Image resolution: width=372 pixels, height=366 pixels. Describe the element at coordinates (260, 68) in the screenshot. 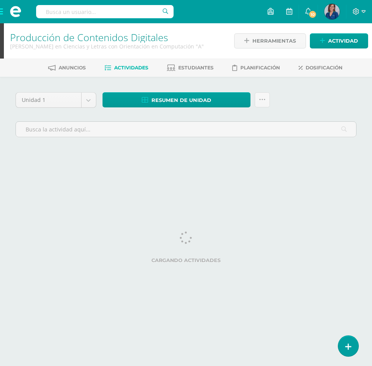

I see `span: Planificación` at that location.